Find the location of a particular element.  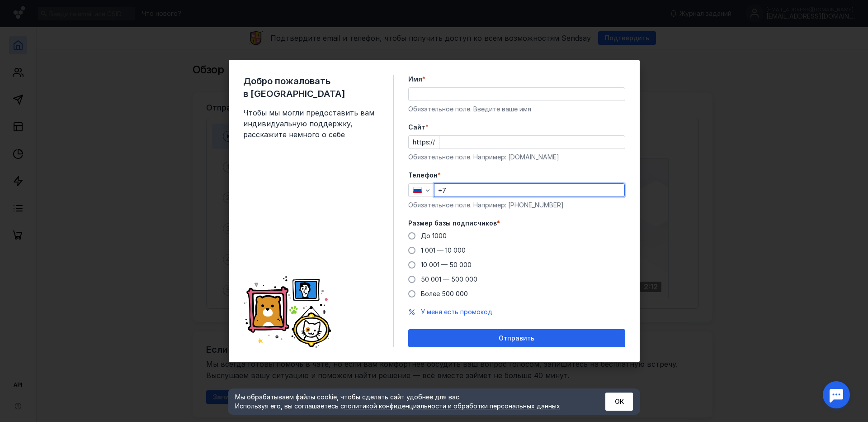

button: Отправить is located at coordinates (517, 338).